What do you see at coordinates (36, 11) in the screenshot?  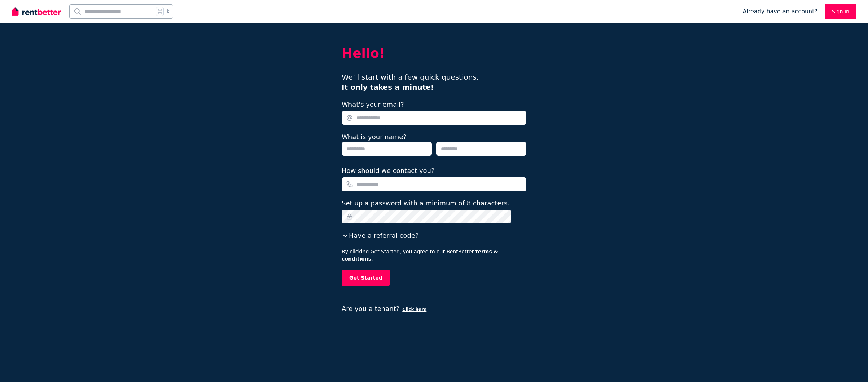 I see `img: RentBetter` at bounding box center [36, 11].